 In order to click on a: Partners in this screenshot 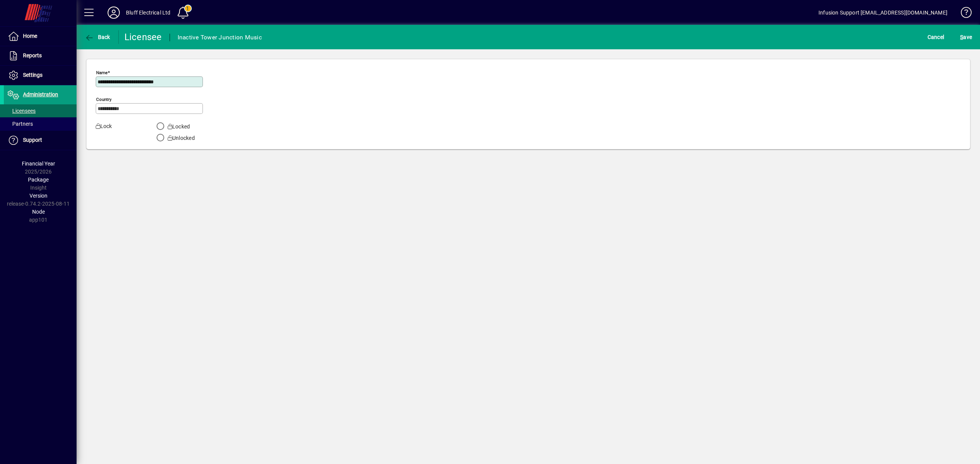, I will do `click(40, 124)`.